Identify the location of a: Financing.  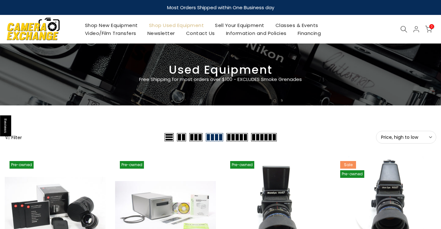
(309, 33).